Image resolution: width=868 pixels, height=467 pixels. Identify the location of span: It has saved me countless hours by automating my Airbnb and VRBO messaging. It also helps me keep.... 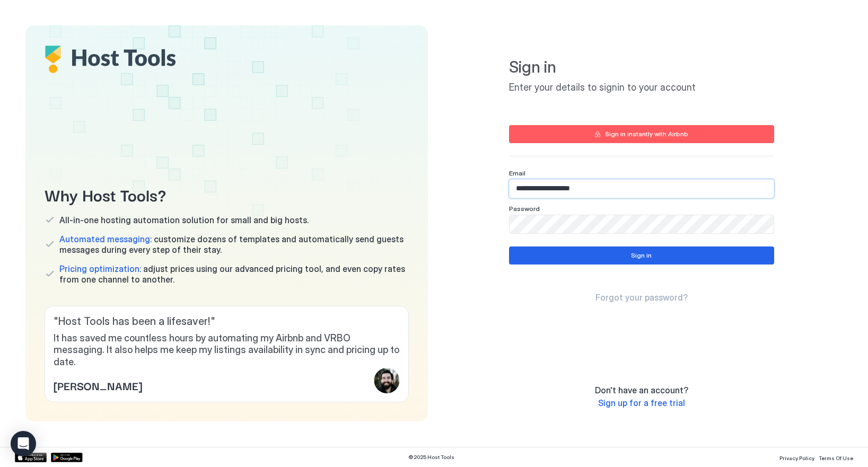
(226, 350).